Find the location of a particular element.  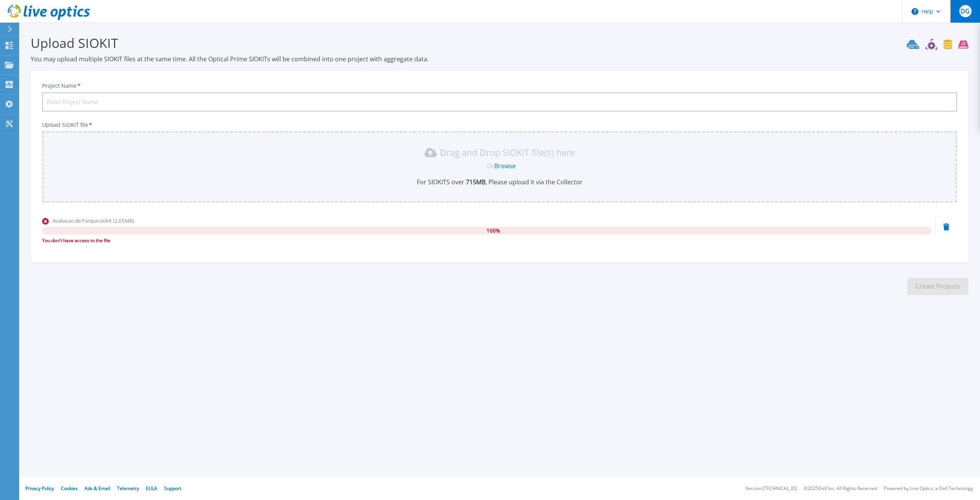

span: DG is located at coordinates (965, 11).